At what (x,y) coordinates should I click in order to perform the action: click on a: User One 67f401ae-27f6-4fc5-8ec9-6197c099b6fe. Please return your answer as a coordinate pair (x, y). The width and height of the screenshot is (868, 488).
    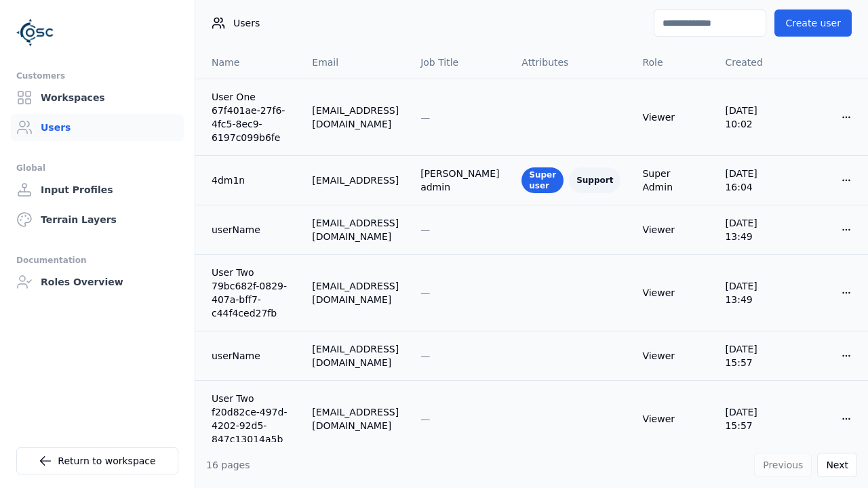
    Looking at the image, I should click on (251, 117).